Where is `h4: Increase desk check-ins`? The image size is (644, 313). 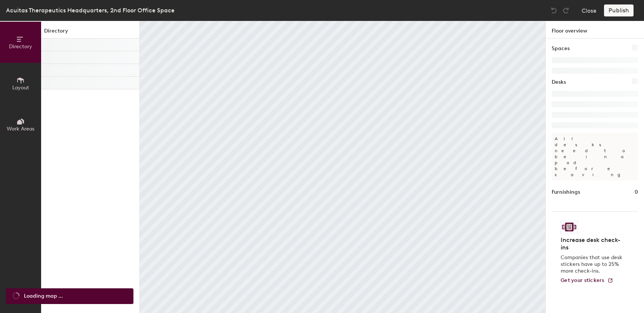
h4: Increase desk check-ins is located at coordinates (592, 244).